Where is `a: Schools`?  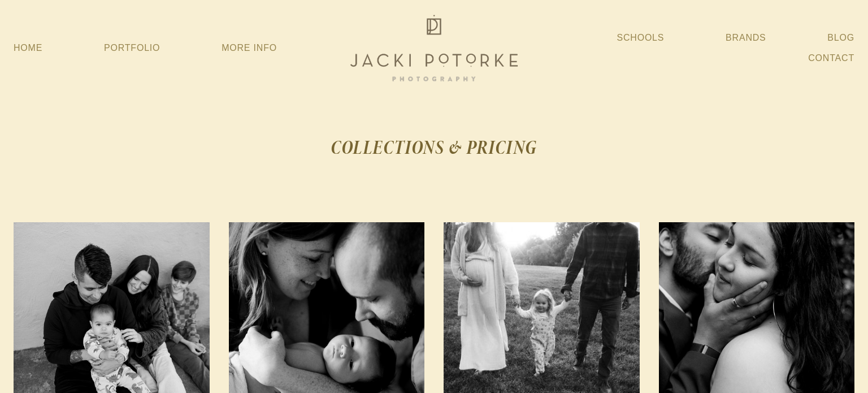 a: Schools is located at coordinates (640, 38).